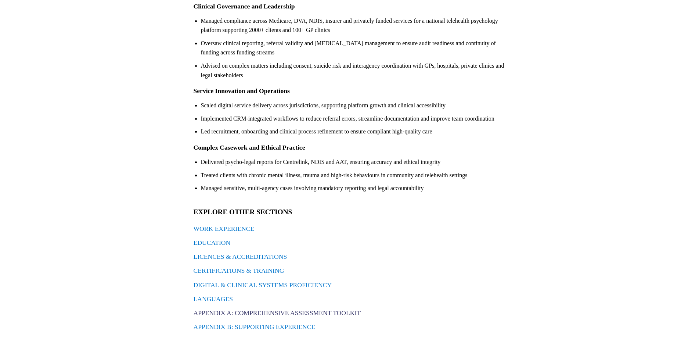  I want to click on a: EDUCATION, so click(212, 243).